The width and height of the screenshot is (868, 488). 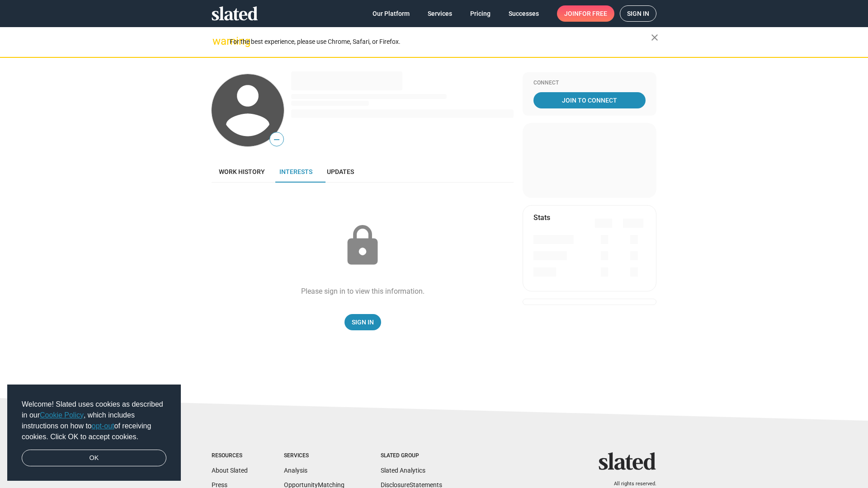 I want to click on div: For the best experience, please use Chrome, Safari, or Firefox., so click(x=440, y=42).